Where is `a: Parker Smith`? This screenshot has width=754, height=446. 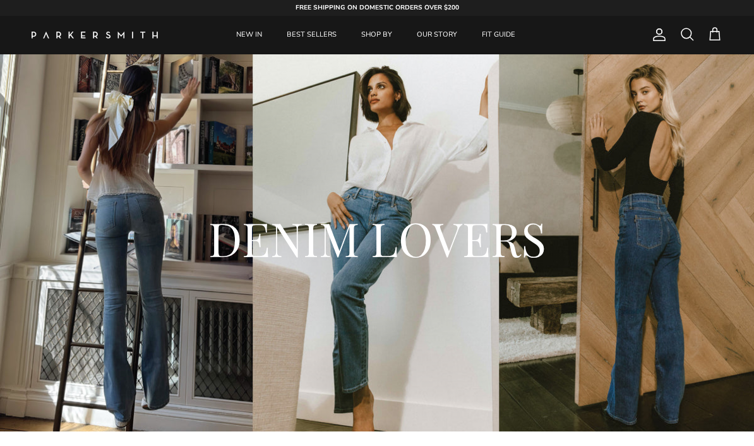 a: Parker Smith is located at coordinates (95, 35).